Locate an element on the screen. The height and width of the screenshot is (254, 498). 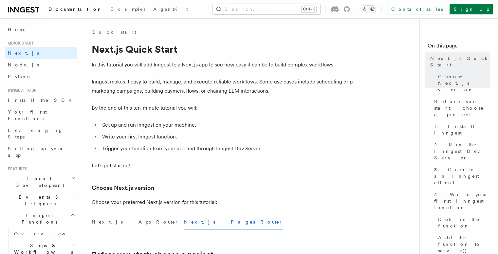
a: Leveraging Steps is located at coordinates (41, 134).